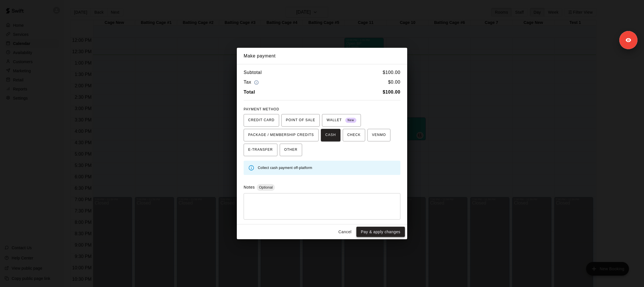 This screenshot has width=644, height=287. Describe the element at coordinates (379, 135) in the screenshot. I see `button: VENMO` at that location.